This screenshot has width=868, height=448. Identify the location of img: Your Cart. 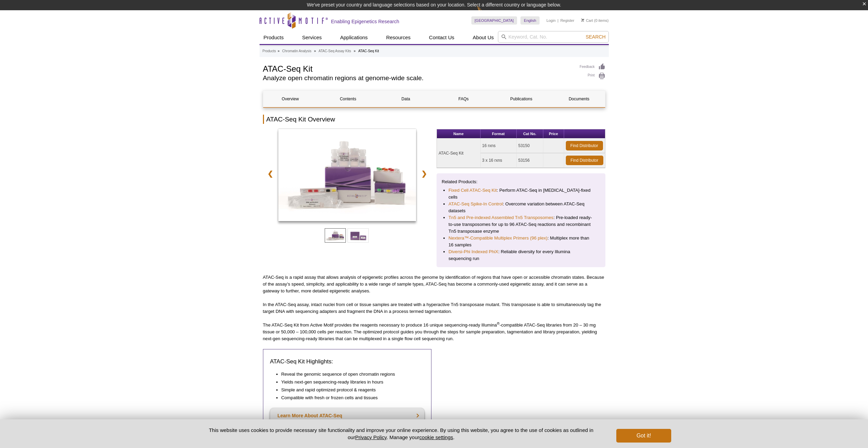
(583, 20).